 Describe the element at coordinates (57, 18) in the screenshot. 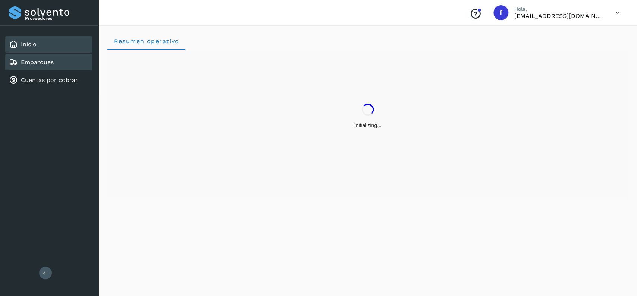

I see `p: Proveedores` at that location.